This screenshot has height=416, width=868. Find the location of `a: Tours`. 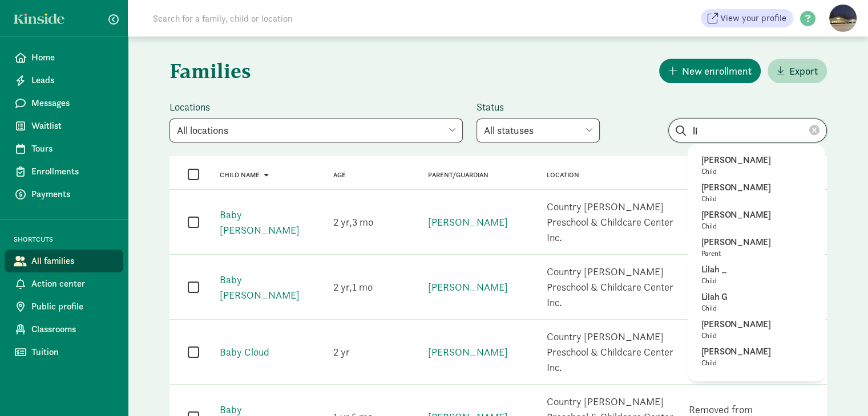

a: Tours is located at coordinates (64, 149).